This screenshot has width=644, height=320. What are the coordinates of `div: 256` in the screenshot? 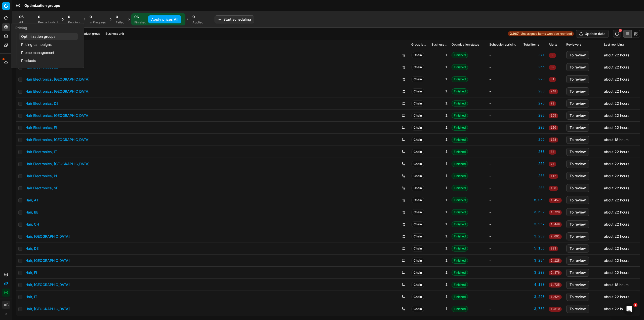 It's located at (534, 67).